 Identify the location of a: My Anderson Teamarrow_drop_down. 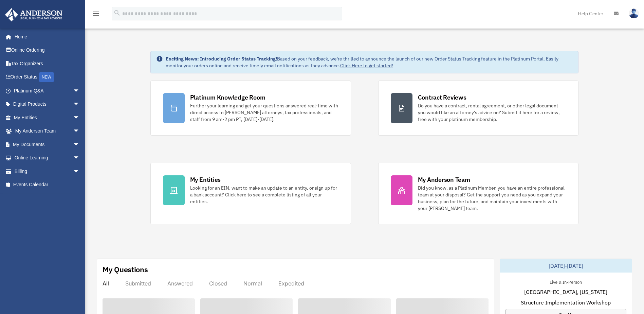
(47, 131).